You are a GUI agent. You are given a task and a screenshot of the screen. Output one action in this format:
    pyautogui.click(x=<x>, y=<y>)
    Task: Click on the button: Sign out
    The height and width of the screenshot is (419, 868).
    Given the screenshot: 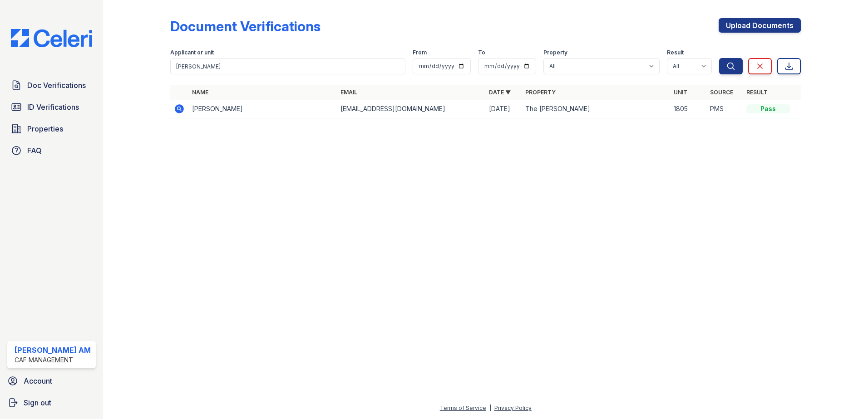 What is the action you would take?
    pyautogui.click(x=52, y=403)
    